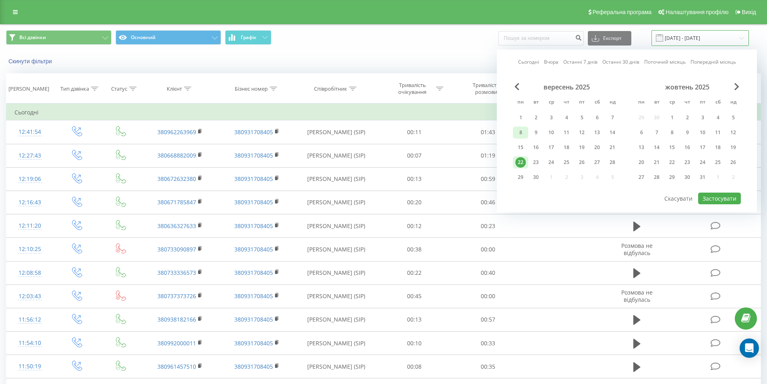  What do you see at coordinates (566, 118) in the screenshot?
I see `div: чт 4 вер 2025 р.` at bounding box center [566, 118].